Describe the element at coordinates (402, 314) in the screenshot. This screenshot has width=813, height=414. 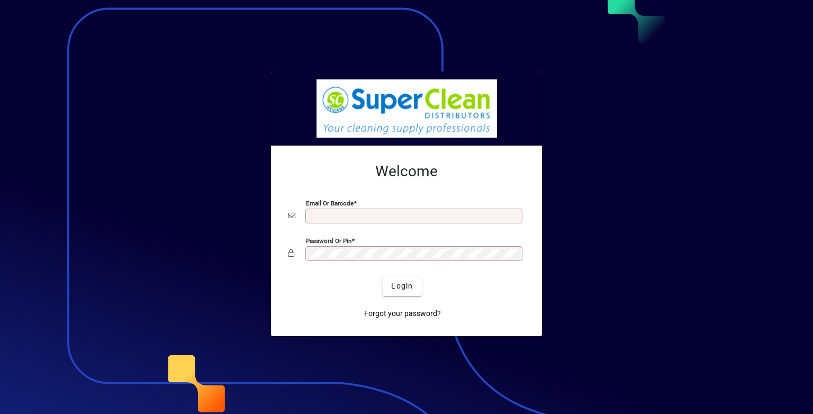
I see `a: Forgot your password?` at that location.